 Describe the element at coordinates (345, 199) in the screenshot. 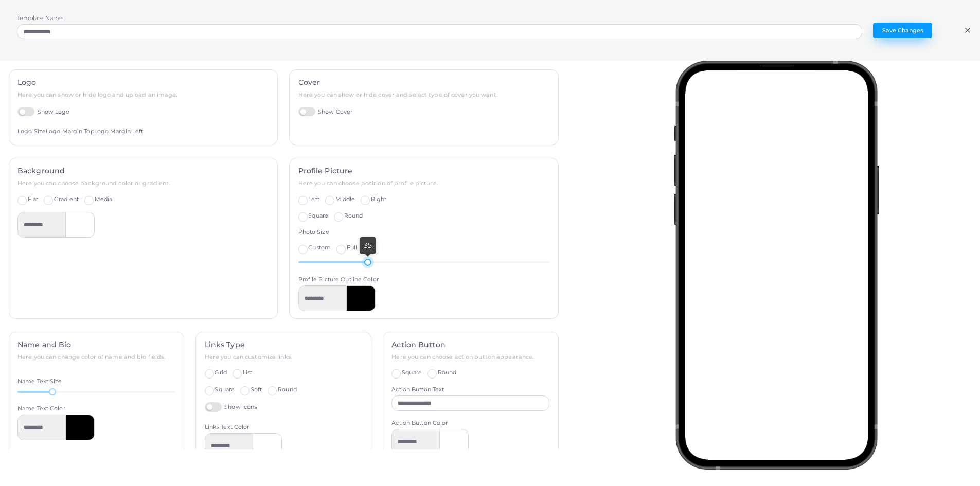

I see `span: Middle` at that location.